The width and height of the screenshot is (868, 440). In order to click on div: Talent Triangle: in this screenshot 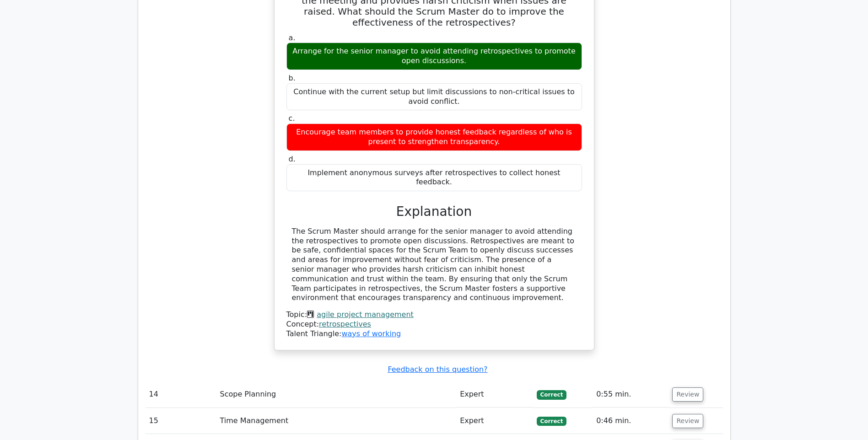, I will do `click(434, 324)`.